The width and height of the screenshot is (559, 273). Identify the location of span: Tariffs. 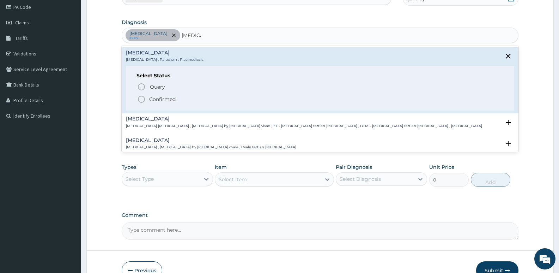
(22, 38).